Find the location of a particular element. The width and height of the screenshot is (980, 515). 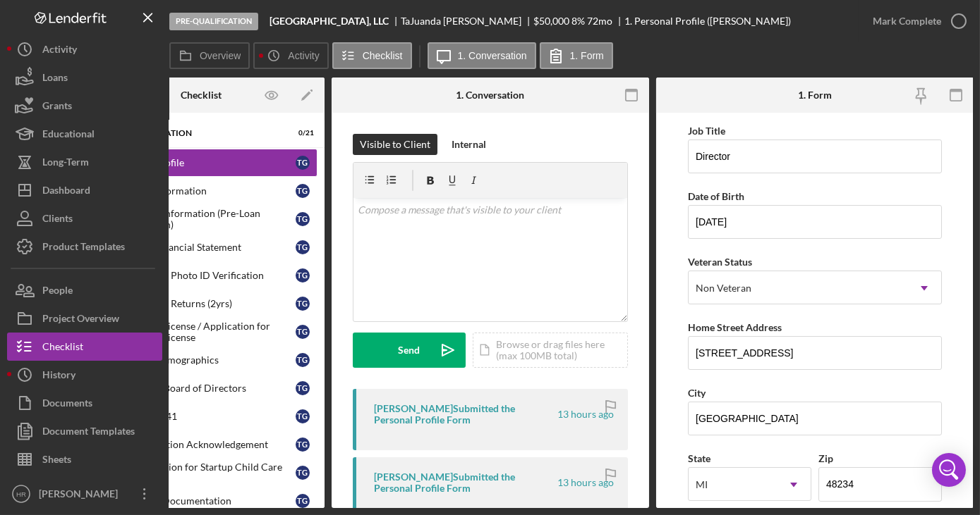

a: Business InformationTG is located at coordinates (201, 191).